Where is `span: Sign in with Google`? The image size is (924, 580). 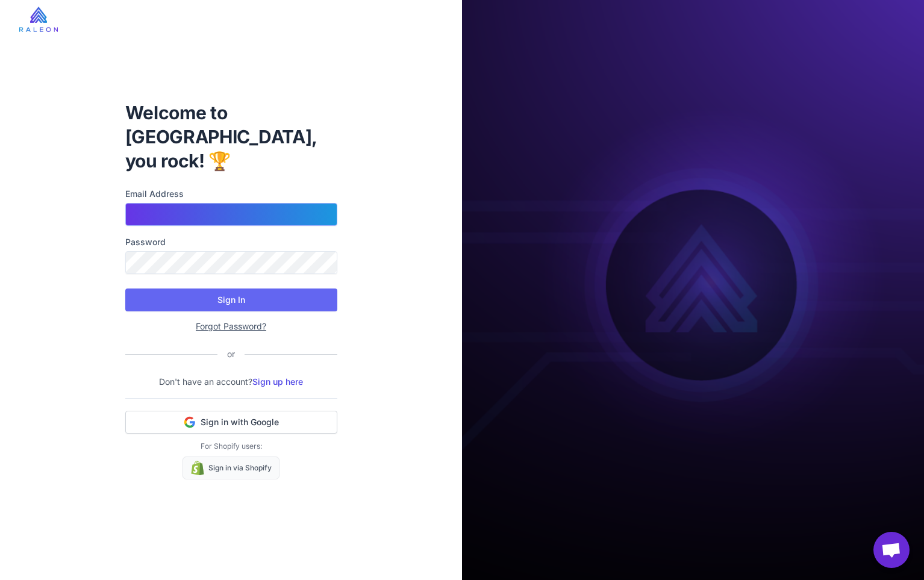 span: Sign in with Google is located at coordinates (240, 422).